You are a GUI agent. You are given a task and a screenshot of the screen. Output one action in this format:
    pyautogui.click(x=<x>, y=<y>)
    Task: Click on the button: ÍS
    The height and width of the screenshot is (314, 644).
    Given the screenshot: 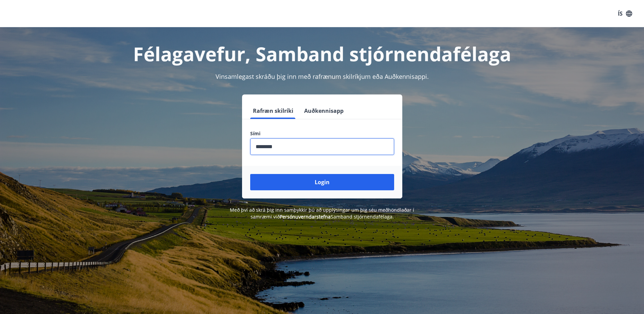 What is the action you would take?
    pyautogui.click(x=625, y=14)
    